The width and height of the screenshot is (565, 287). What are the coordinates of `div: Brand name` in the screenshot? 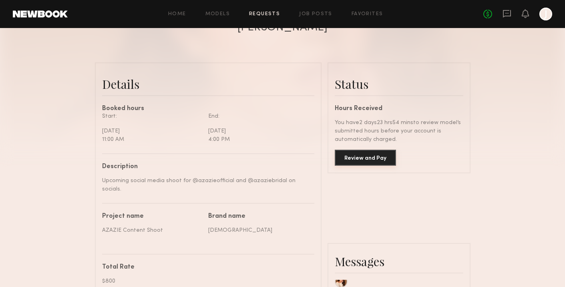 It's located at (258, 217).